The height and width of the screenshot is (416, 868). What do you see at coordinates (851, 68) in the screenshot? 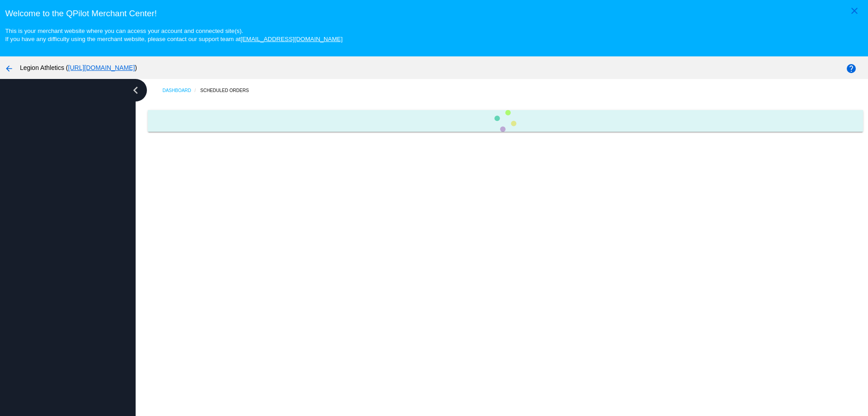
I see `mat-icon: help` at bounding box center [851, 68].